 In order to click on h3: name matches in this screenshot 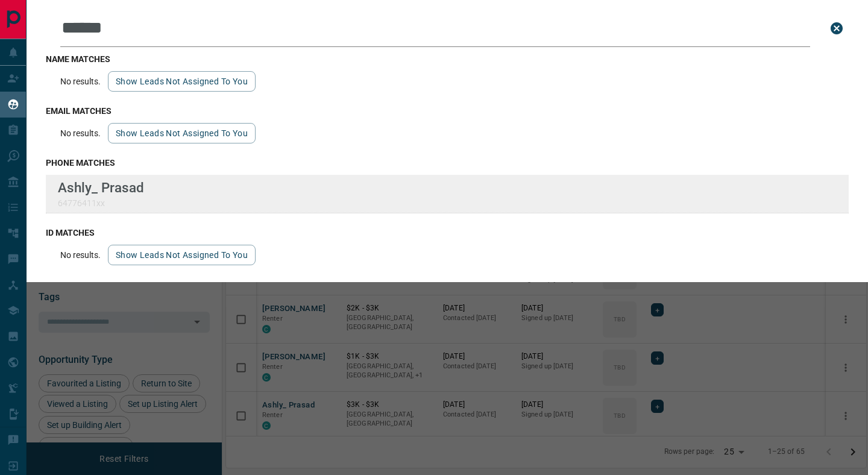, I will do `click(447, 59)`.